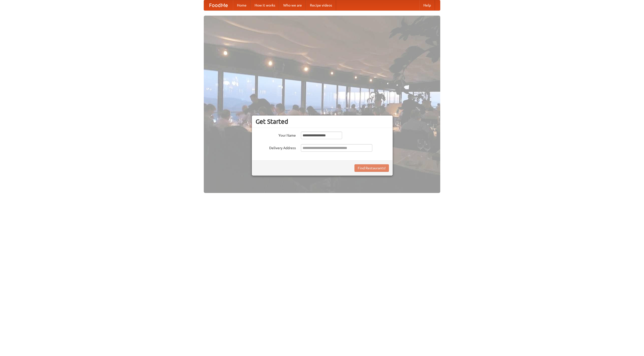 Image resolution: width=644 pixels, height=356 pixels. I want to click on label: Delivery Address, so click(276, 147).